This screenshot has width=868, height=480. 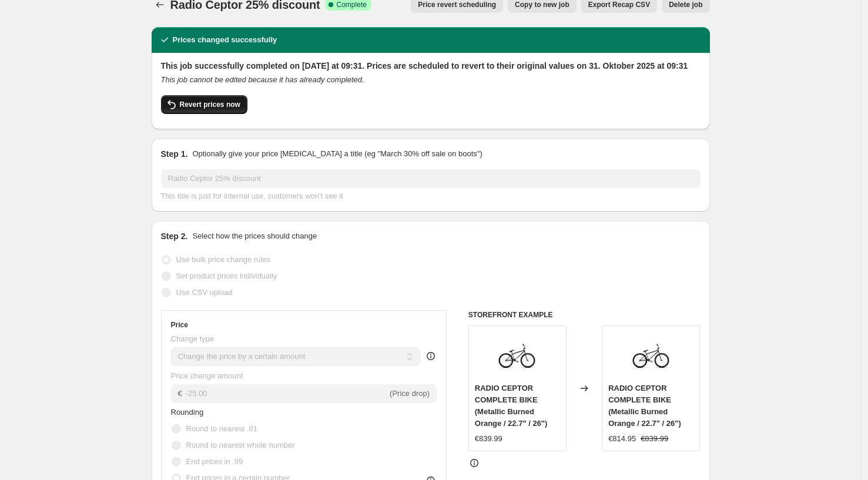 I want to click on i: This job cannot be edited because it has already completed., so click(x=263, y=79).